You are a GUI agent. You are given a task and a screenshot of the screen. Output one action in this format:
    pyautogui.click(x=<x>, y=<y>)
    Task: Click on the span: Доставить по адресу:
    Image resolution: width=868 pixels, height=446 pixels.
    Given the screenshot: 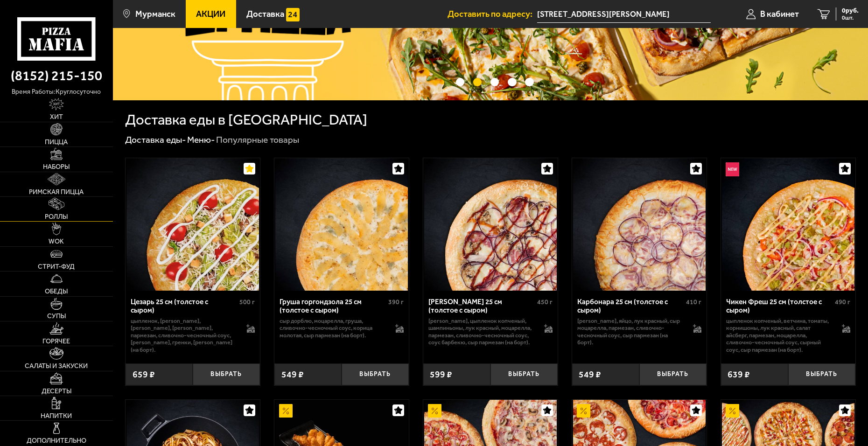 What is the action you would take?
    pyautogui.click(x=493, y=14)
    